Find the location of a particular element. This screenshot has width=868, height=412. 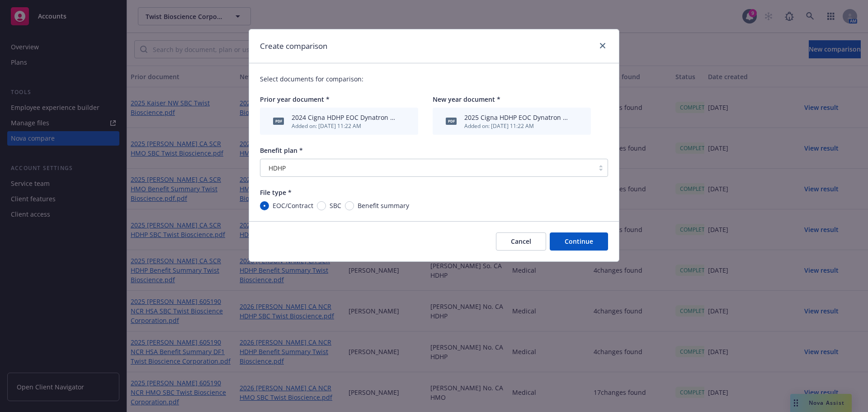

a: close is located at coordinates (603, 46).